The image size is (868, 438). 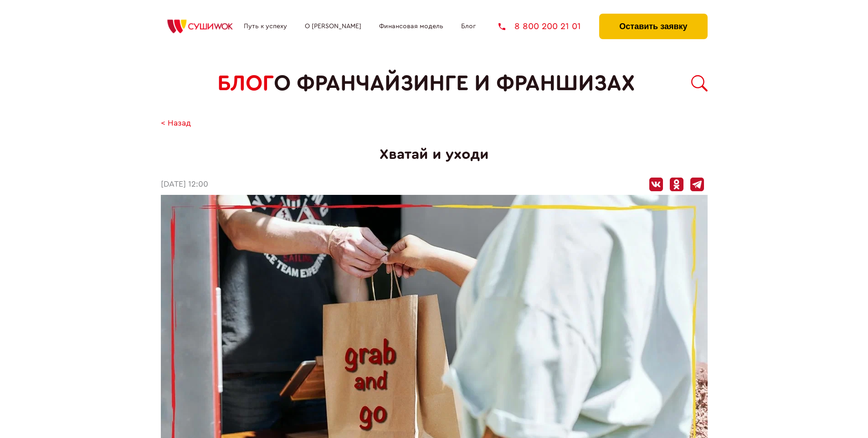 What do you see at coordinates (540, 27) in the screenshot?
I see `a: 8 800 200 21 01` at bounding box center [540, 27].